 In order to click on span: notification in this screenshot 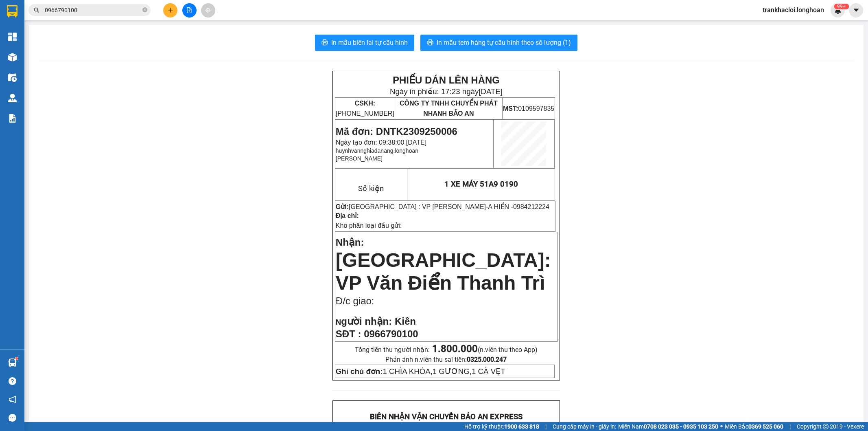, I will do `click(12, 399)`.